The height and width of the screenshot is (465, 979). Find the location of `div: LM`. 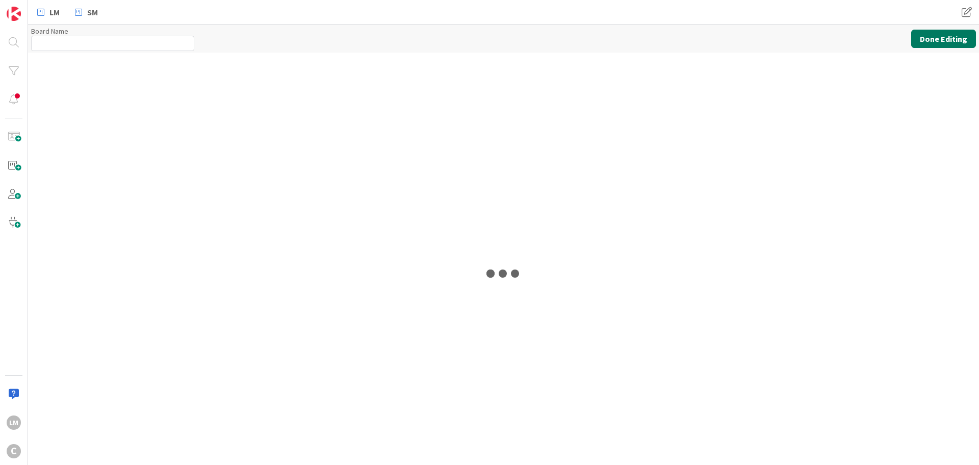

div: LM is located at coordinates (14, 422).